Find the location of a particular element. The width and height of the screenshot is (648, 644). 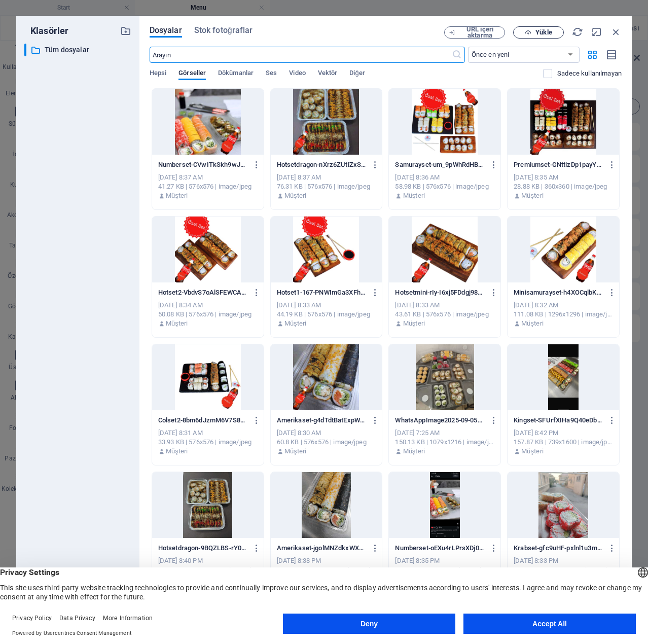

p: Sadece web sitesinde kullanılmayan dosyaları görüntüleyin. Bu oturum sırasında eklenen dosyalar h... is located at coordinates (589, 73).